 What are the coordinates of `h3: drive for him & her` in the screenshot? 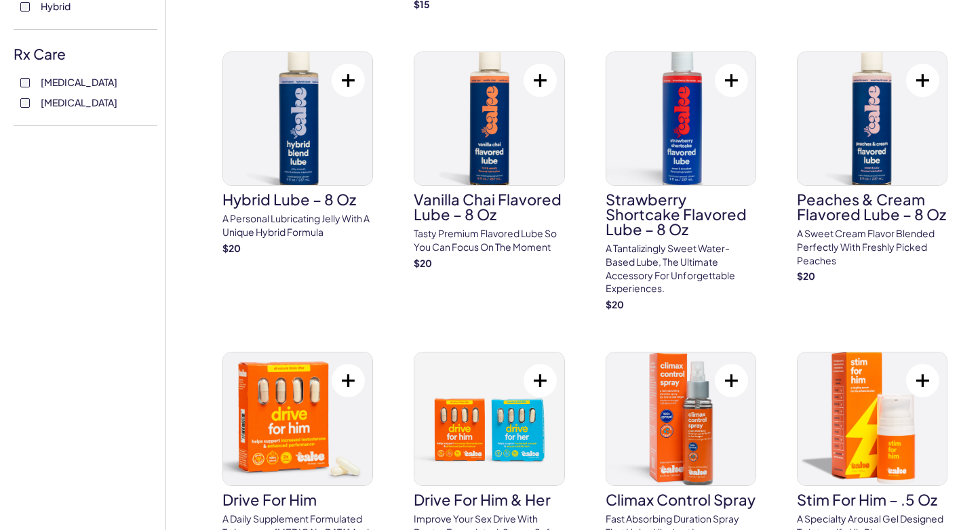 It's located at (489, 500).